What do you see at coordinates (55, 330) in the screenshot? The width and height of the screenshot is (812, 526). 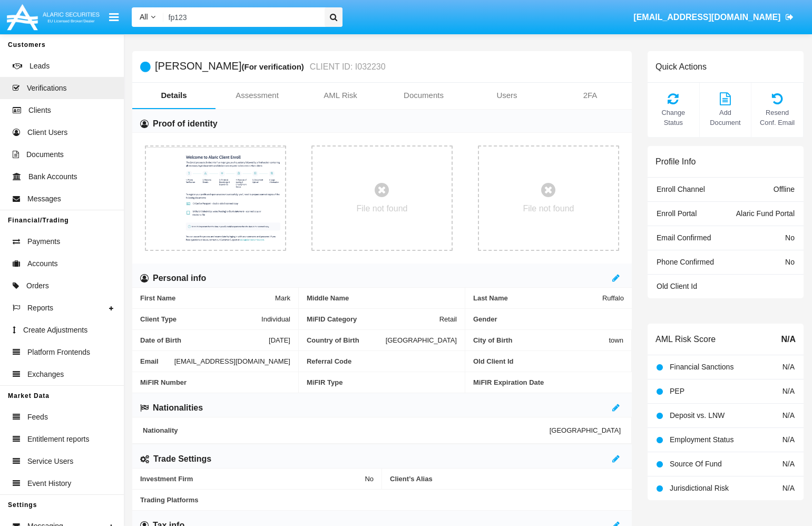 I see `span: Create Adjustments` at bounding box center [55, 330].